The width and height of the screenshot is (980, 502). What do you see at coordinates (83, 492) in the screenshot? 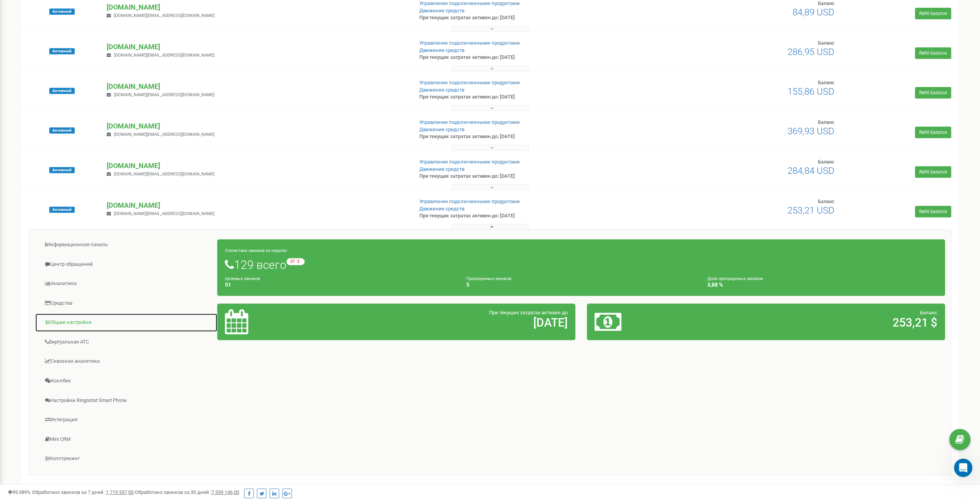
I see `span: Обработано звонков за 7 дней :` at bounding box center [83, 492].